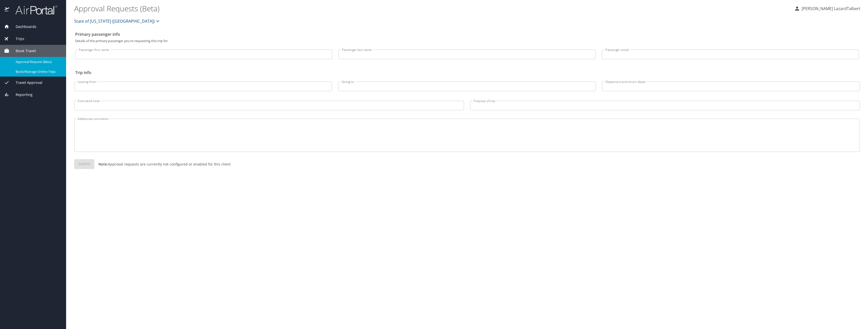 The width and height of the screenshot is (868, 329). I want to click on img: airportal-logo.png, so click(33, 10).